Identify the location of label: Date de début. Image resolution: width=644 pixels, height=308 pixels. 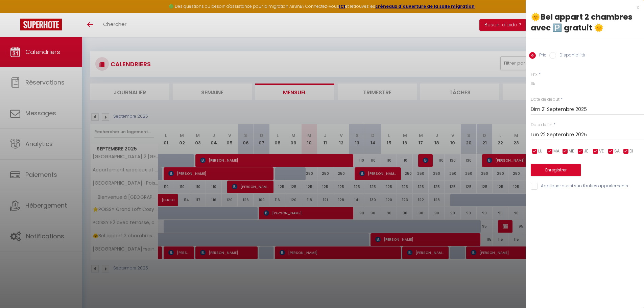
(545, 99).